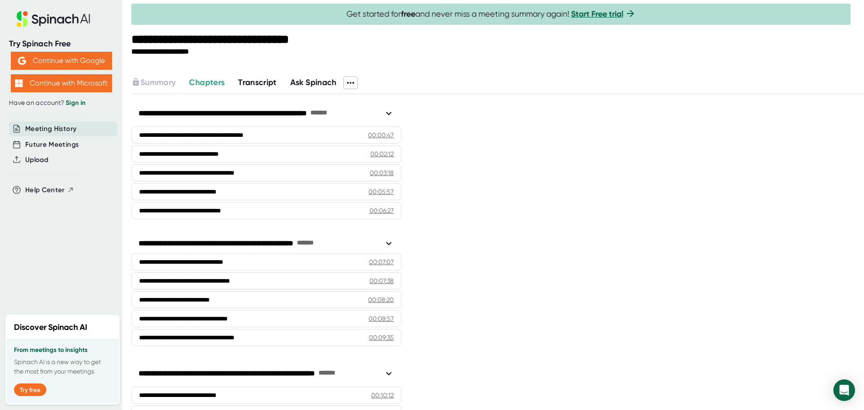 The image size is (864, 410). I want to click on span: Ask Spinach, so click(313, 82).